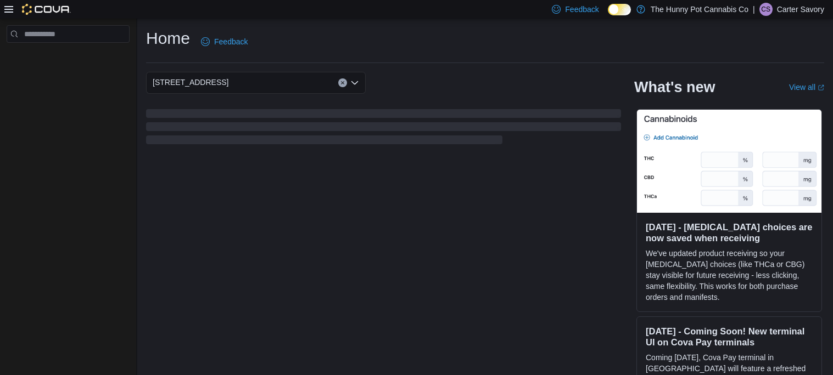 The width and height of the screenshot is (833, 375). What do you see at coordinates (46, 9) in the screenshot?
I see `img: Cova` at bounding box center [46, 9].